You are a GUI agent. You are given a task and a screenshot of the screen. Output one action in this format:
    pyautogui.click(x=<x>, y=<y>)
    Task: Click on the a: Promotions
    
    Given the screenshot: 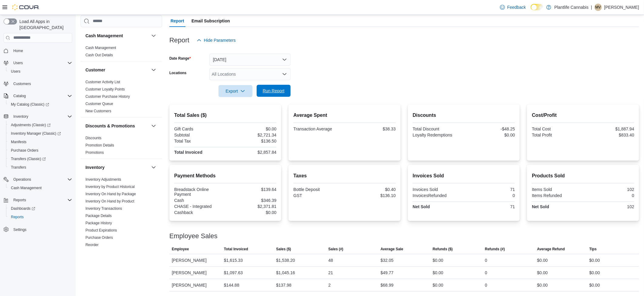 What is the action you would take?
    pyautogui.click(x=95, y=152)
    